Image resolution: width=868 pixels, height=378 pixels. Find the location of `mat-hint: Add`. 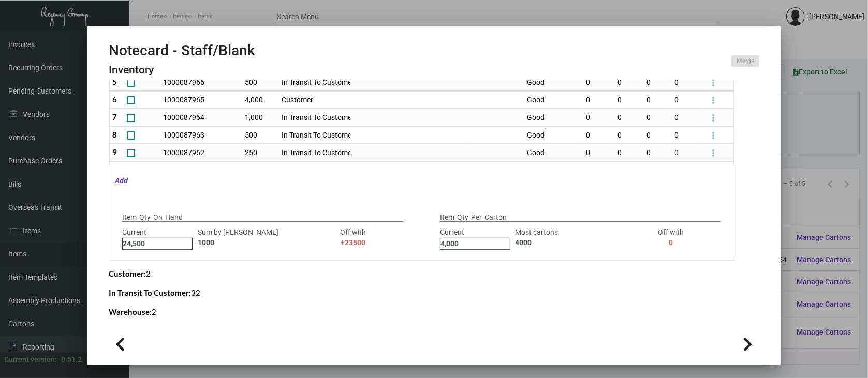

mat-hint: Add is located at coordinates (118, 180).